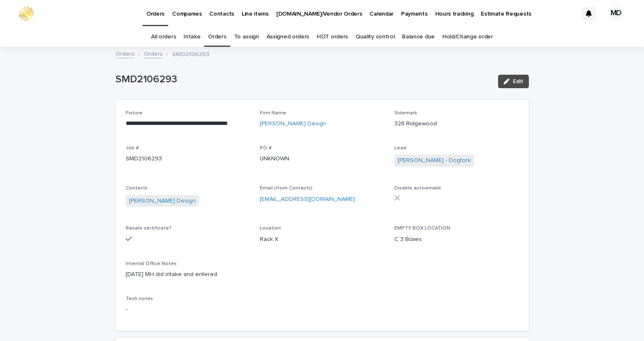  What do you see at coordinates (246, 37) in the screenshot?
I see `a: To assign` at bounding box center [246, 37].